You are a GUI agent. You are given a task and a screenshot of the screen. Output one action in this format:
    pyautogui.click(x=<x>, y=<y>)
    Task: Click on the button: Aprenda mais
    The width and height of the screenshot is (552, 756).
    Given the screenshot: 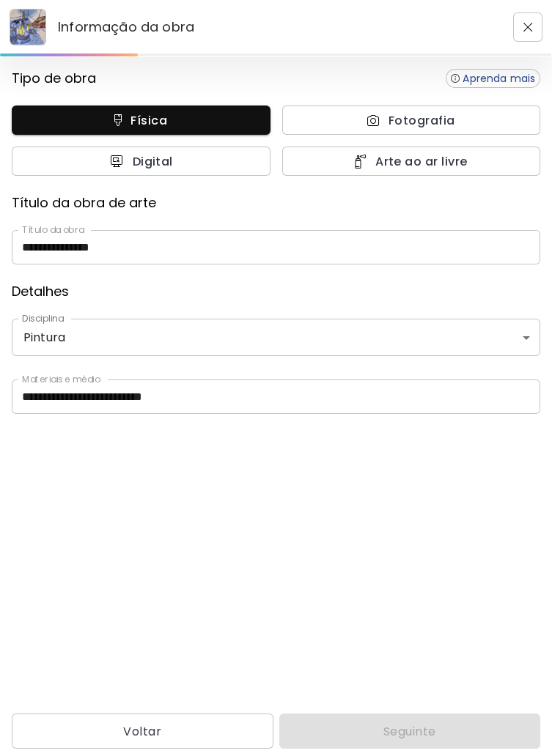 What is the action you would take?
    pyautogui.click(x=492, y=79)
    